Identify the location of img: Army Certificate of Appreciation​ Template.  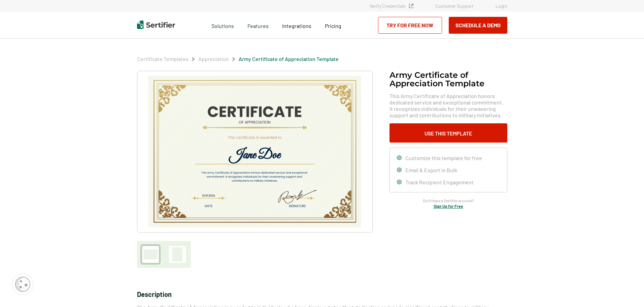
(255, 152).